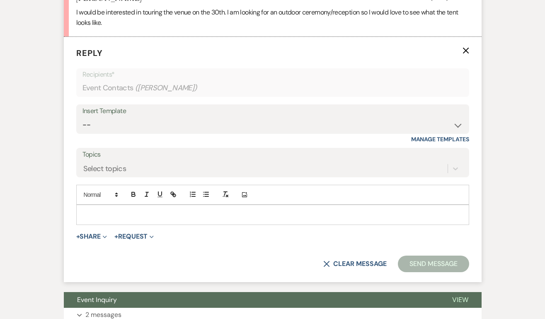 The image size is (545, 319). Describe the element at coordinates (92, 237) in the screenshot. I see `button: Share` at that location.